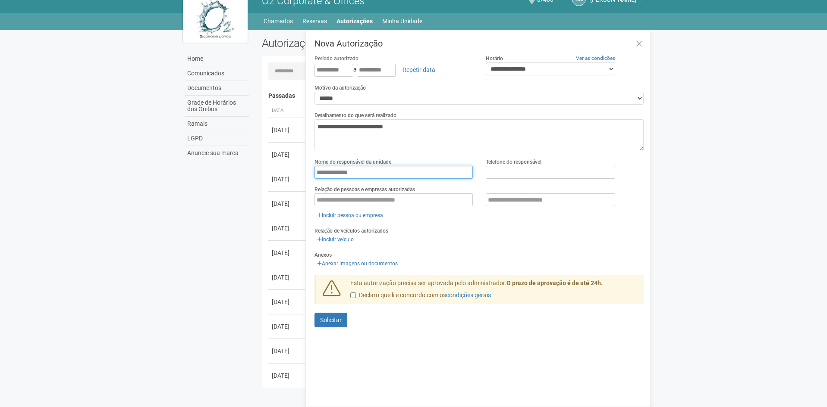  I want to click on a: Repetir data, so click(419, 70).